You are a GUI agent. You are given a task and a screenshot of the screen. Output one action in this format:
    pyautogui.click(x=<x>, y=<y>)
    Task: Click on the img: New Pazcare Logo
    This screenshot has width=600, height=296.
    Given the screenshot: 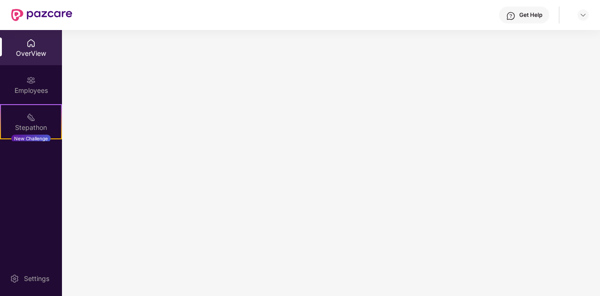 What is the action you would take?
    pyautogui.click(x=42, y=15)
    